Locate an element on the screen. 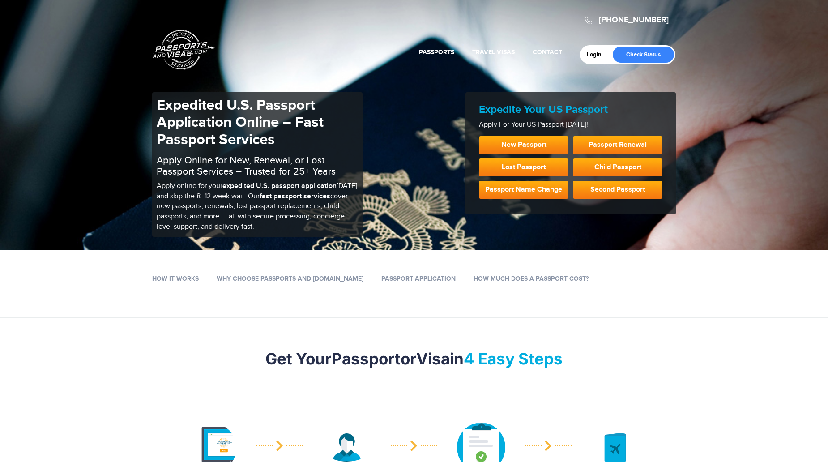 Image resolution: width=828 pixels, height=462 pixels. strong: Passport is located at coordinates (366, 359).